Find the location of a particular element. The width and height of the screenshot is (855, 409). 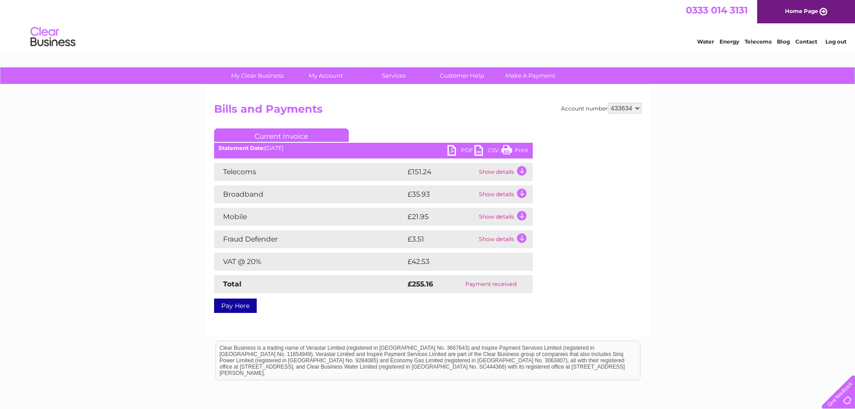

td: £151.24 is located at coordinates (441, 172).